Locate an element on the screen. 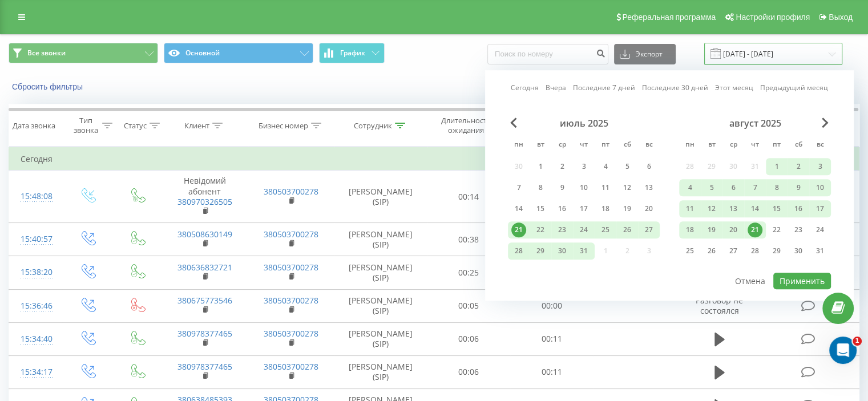 This screenshot has width=868, height=401. div: вт 15 июля 2025 г. is located at coordinates (540, 208).